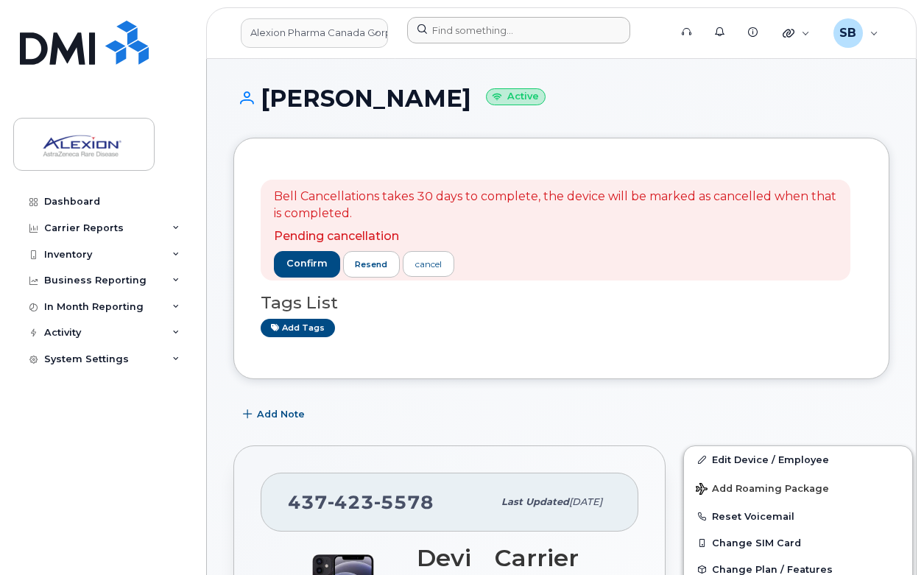 The height and width of the screenshot is (575, 924). Describe the element at coordinates (535, 501) in the screenshot. I see `span: Last updated` at that location.